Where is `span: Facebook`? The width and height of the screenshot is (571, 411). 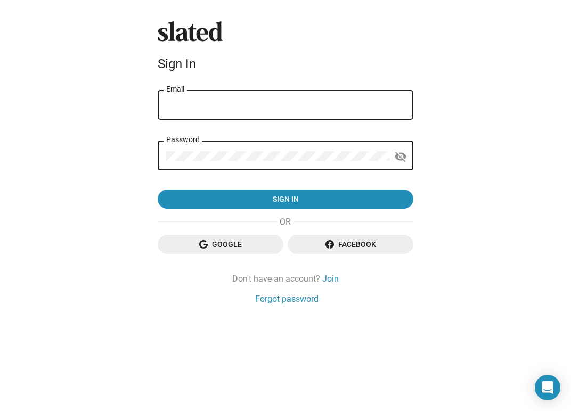
span: Facebook is located at coordinates (350, 244).